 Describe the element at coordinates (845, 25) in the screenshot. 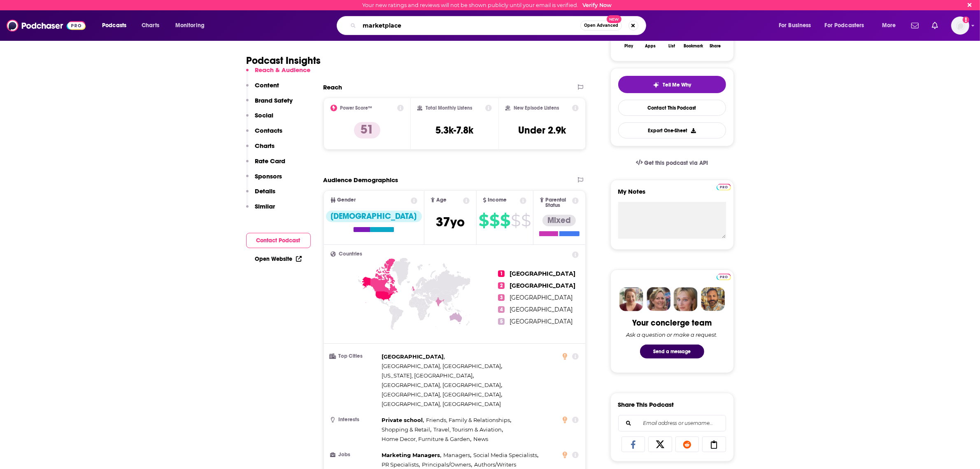

I see `span: For Podcasters` at that location.